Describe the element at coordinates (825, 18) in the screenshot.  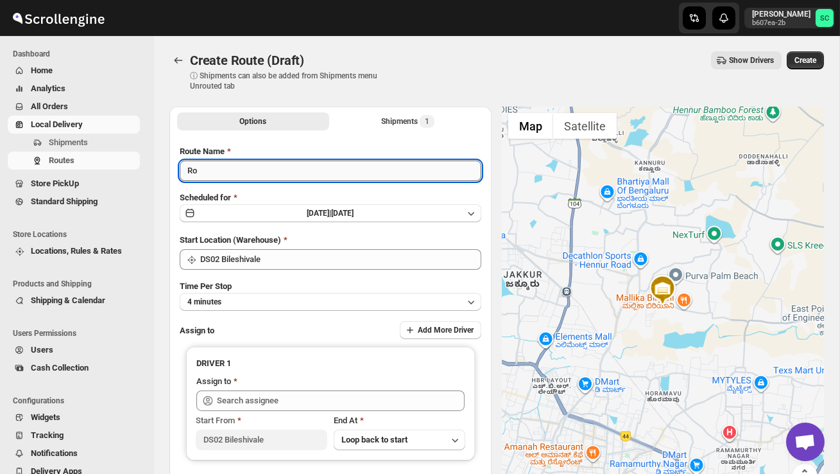
I see `span: Sanjay chetri` at that location.